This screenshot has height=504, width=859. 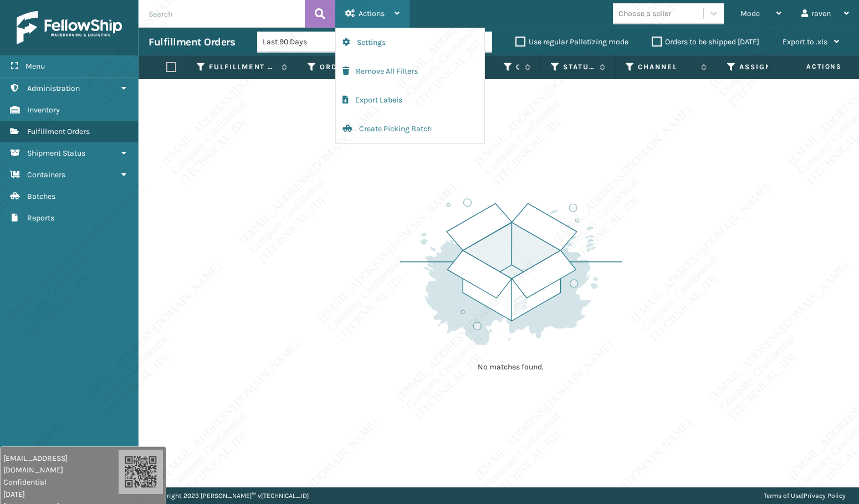 I want to click on span: Shipment Status, so click(x=56, y=153).